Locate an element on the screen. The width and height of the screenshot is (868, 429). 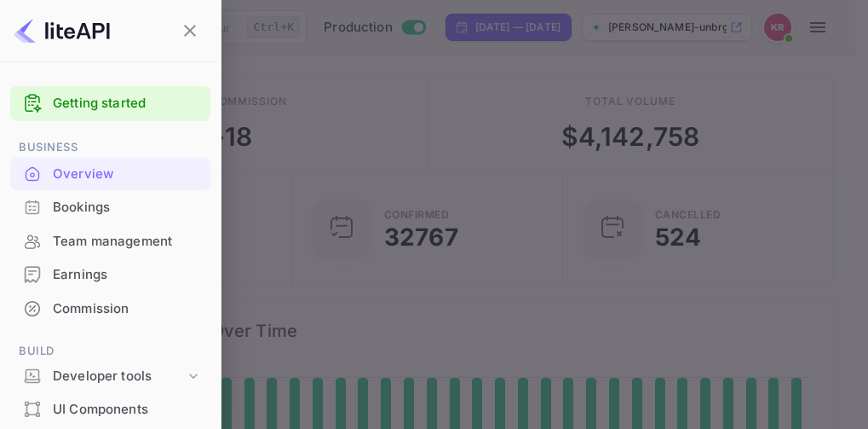
img: LiteAPI logo is located at coordinates (61, 31).